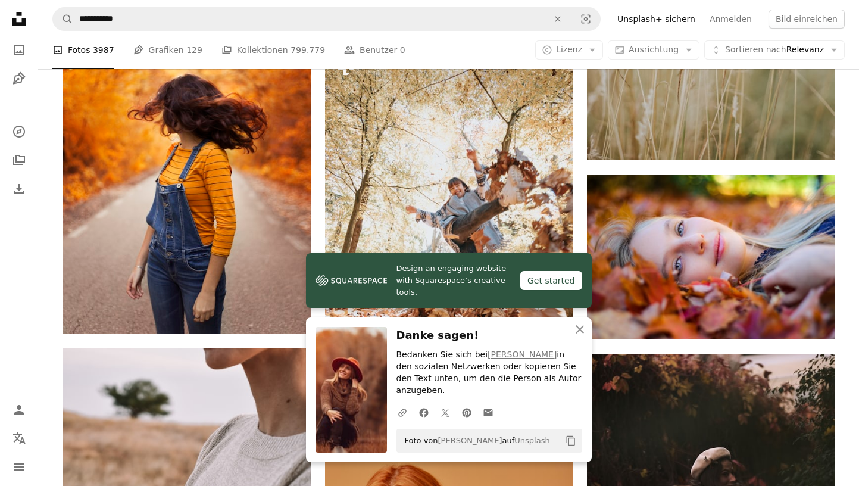 The width and height of the screenshot is (859, 486). What do you see at coordinates (806, 19) in the screenshot?
I see `button: Bild einreichen` at bounding box center [806, 19].